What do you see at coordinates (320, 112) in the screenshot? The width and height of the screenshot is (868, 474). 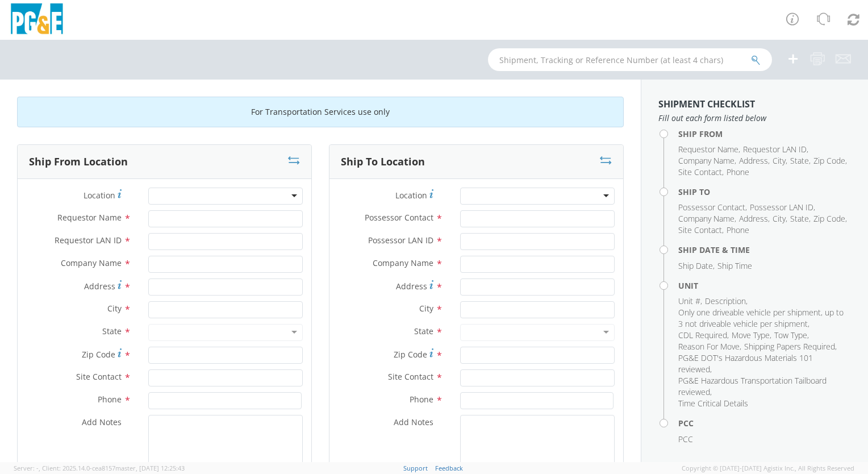 I see `div: For Transportation Services use only` at bounding box center [320, 112].